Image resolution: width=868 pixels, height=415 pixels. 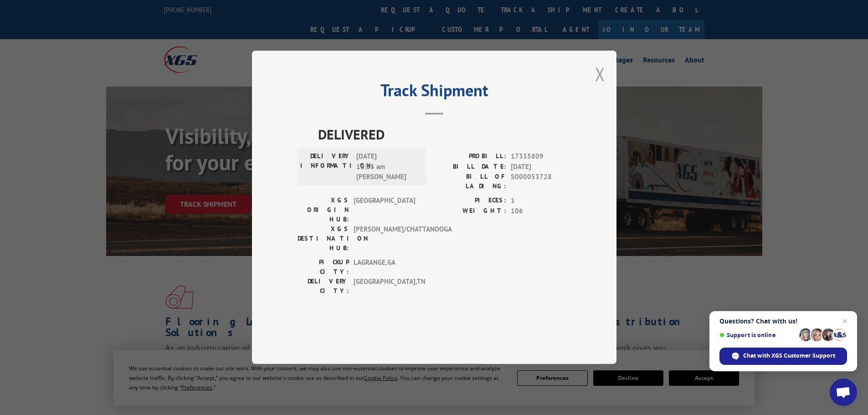 I want to click on span: 1, so click(x=541, y=201).